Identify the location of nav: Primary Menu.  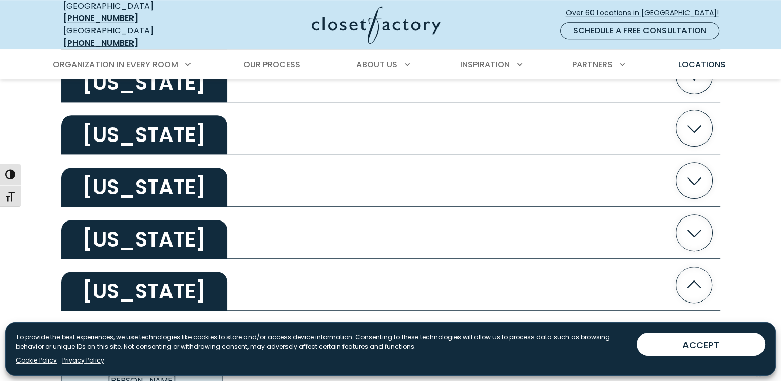
(391, 65).